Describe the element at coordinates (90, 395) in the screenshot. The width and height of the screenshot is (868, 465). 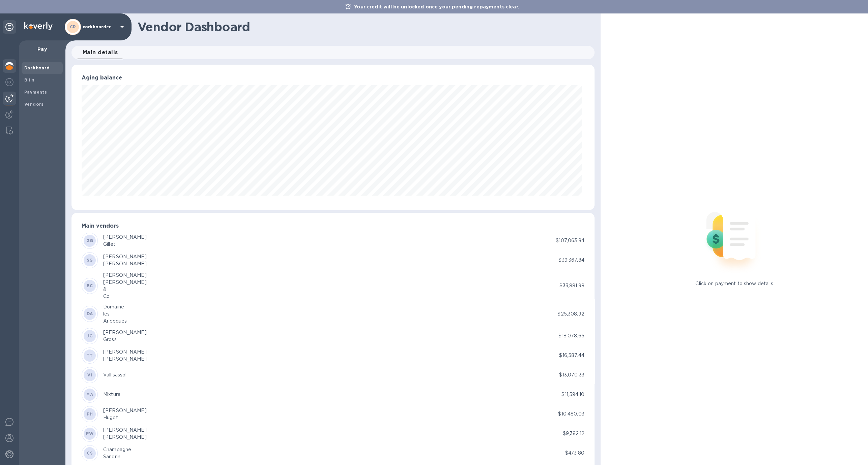
I see `b: MA` at that location.